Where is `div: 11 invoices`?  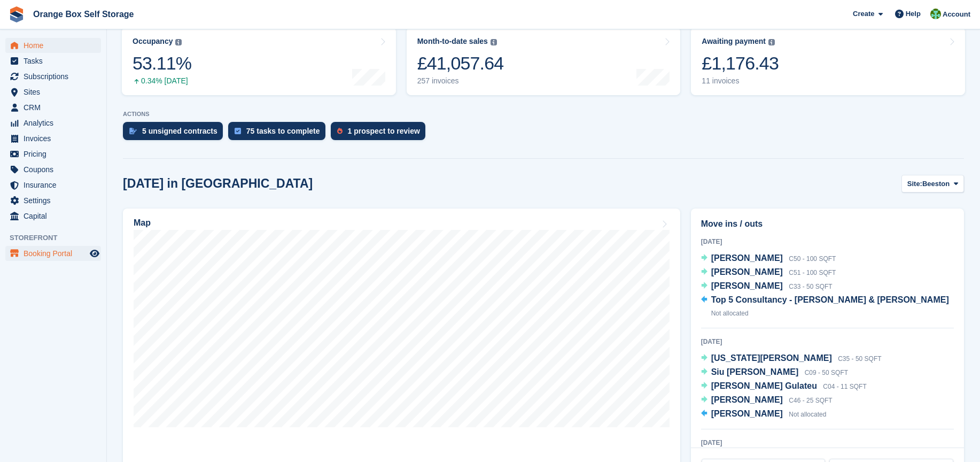 div: 11 invoices is located at coordinates (740, 81).